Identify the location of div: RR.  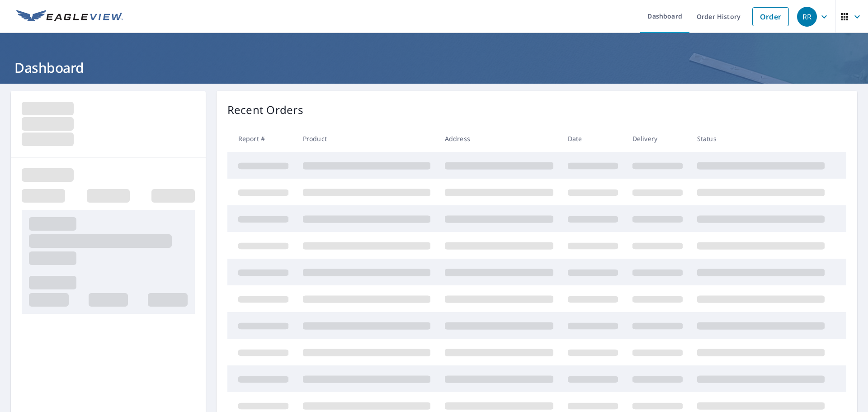
(807, 16).